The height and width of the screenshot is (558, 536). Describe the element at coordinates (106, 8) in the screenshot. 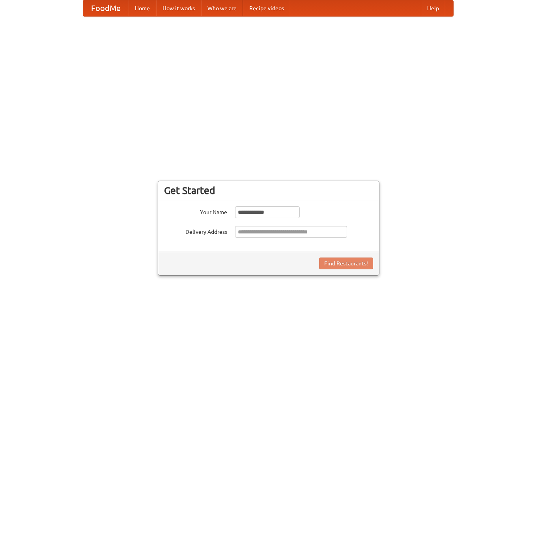

I see `a: FoodMe` at that location.